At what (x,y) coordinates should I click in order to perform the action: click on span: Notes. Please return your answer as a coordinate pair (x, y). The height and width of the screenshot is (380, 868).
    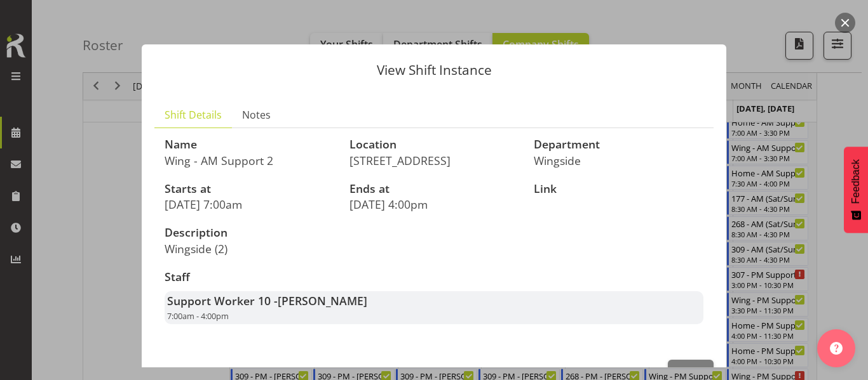
    Looking at the image, I should click on (256, 115).